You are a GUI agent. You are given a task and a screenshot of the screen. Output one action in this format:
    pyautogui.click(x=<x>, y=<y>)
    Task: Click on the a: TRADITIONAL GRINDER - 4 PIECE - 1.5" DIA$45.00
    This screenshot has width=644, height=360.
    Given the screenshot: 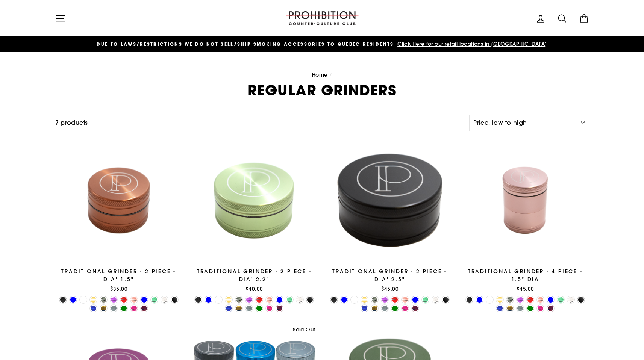 What is the action you would take?
    pyautogui.click(x=525, y=217)
    